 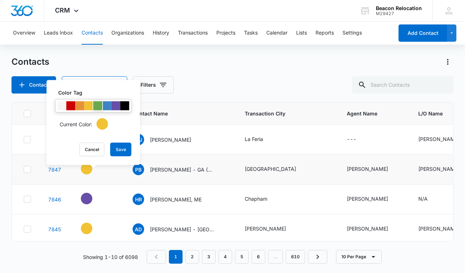 I want to click on a: Next Page, so click(x=318, y=256).